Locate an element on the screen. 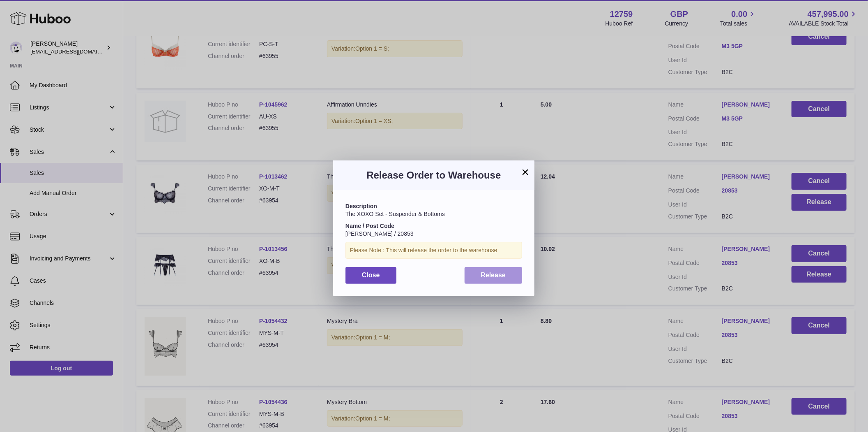  span: Close is located at coordinates (371, 274).